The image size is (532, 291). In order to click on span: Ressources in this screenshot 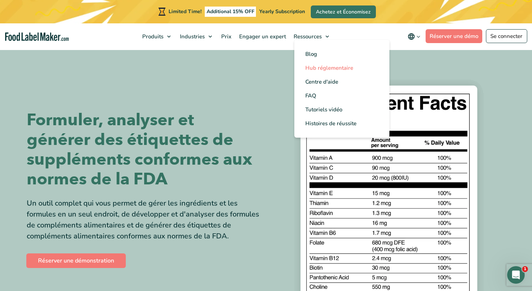, I will do `click(307, 37)`.